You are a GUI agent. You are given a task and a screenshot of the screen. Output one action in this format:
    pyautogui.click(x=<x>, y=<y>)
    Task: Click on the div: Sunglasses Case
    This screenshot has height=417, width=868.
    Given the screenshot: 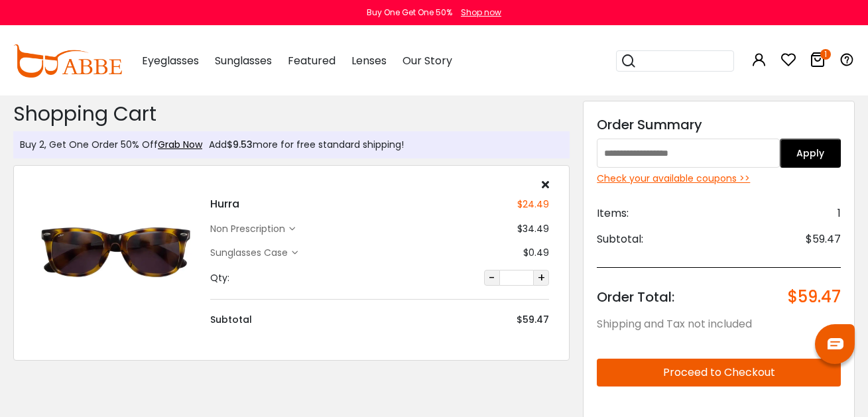 What is the action you would take?
    pyautogui.click(x=250, y=252)
    